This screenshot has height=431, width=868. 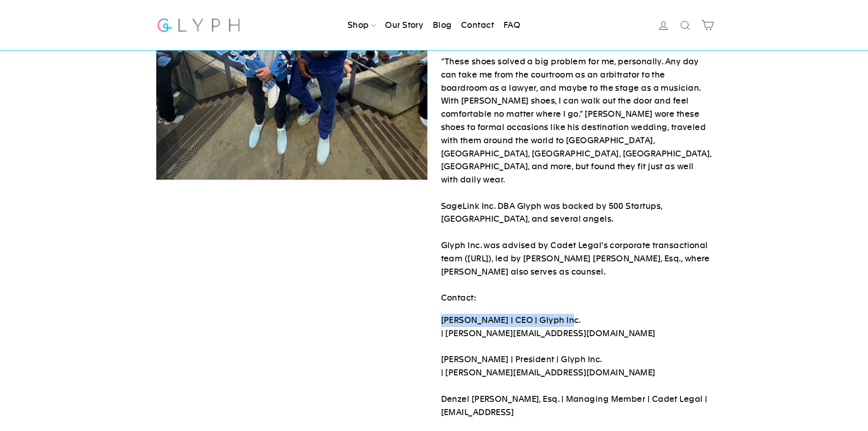 What do you see at coordinates (478, 25) in the screenshot?
I see `a: Contact` at bounding box center [478, 25].